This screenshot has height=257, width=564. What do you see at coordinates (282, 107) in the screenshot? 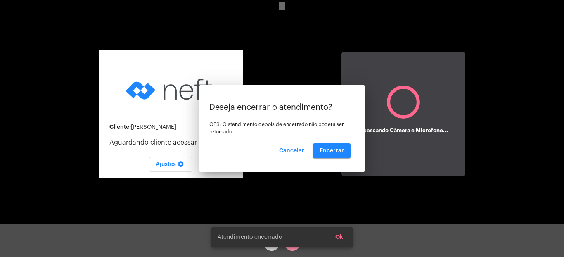
I see `p: Deseja encerrar o atendimento?` at bounding box center [282, 107].